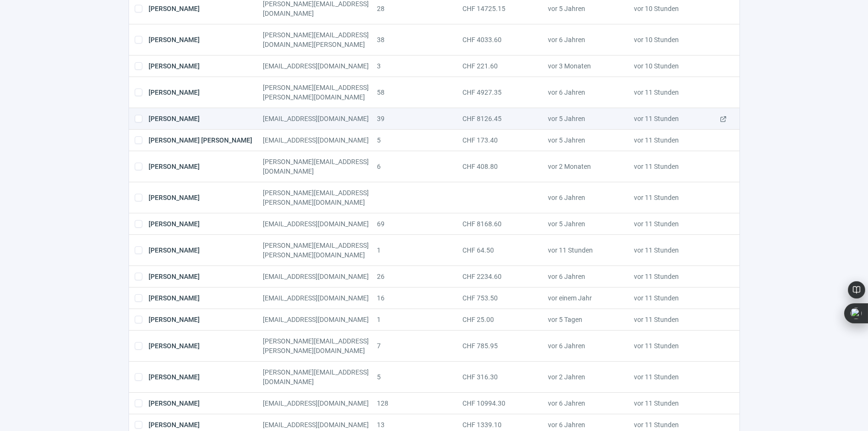 The image size is (868, 431). I want to click on div: CHF 8168.60, so click(505, 224).